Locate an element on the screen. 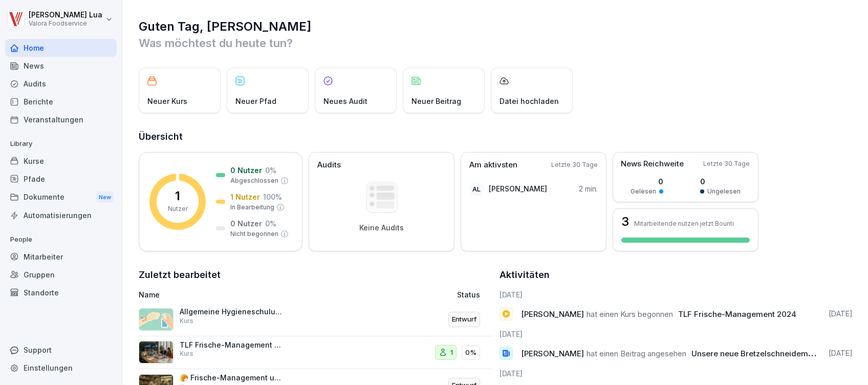 This screenshot has height=385, width=868. a: DokumenteNew is located at coordinates (61, 197).